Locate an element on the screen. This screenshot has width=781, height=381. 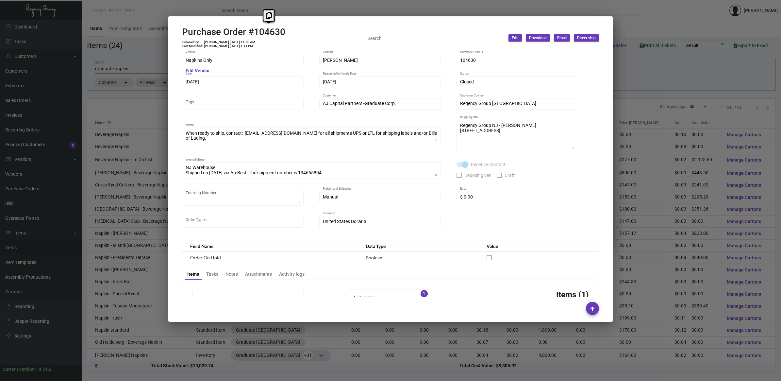
span: Edit is located at coordinates (515, 38).